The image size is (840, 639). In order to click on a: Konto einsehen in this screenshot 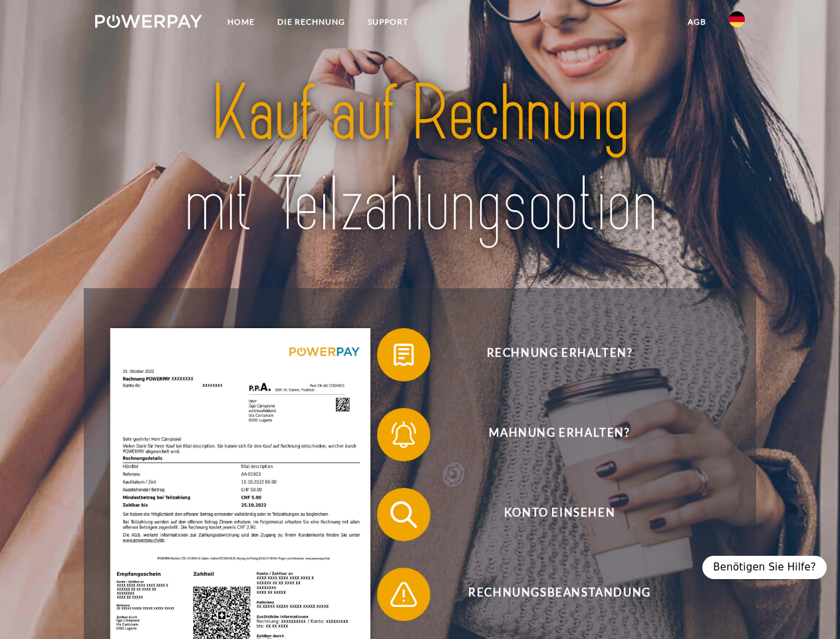, I will do `click(550, 514)`.